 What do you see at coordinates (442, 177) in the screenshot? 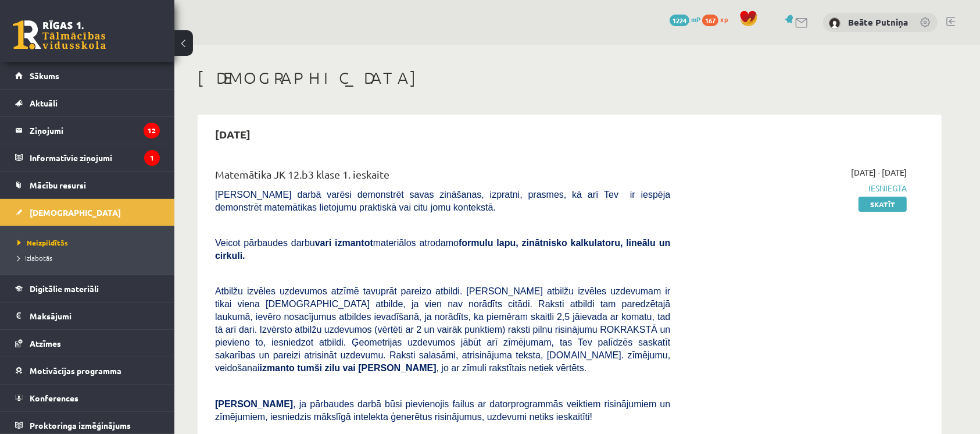
I see `div: Matemātika JK 12.b3 klase 1. ieskaite` at bounding box center [442, 177].